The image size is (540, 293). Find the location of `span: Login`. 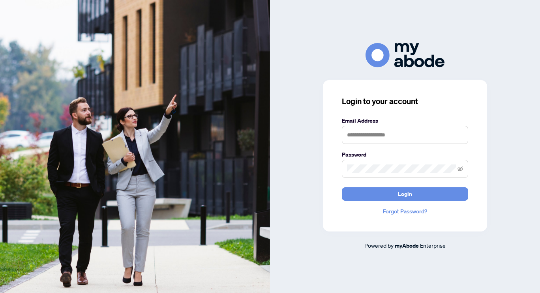

span: Login is located at coordinates (405, 194).